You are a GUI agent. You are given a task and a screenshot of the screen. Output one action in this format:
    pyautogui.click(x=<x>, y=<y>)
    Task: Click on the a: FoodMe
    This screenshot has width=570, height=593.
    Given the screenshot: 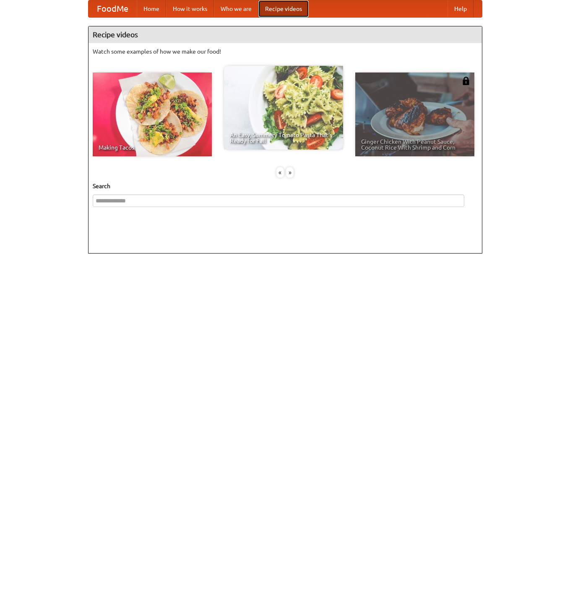 What is the action you would take?
    pyautogui.click(x=112, y=9)
    